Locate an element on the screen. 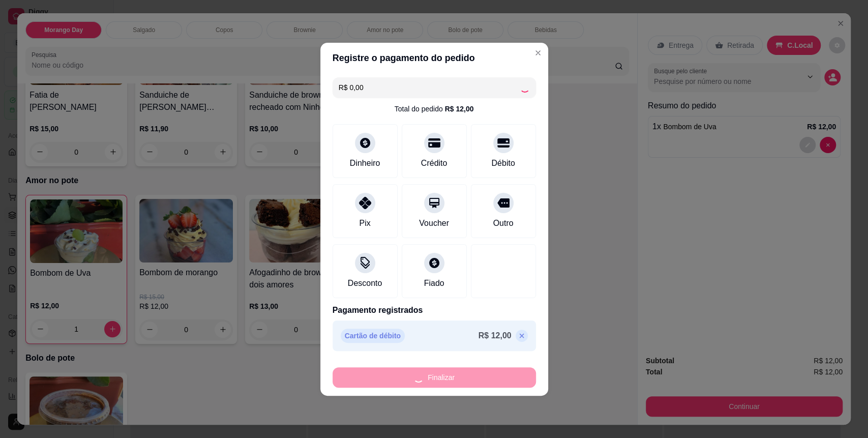  header: Registre o pagamento do pedido is located at coordinates (434, 58).